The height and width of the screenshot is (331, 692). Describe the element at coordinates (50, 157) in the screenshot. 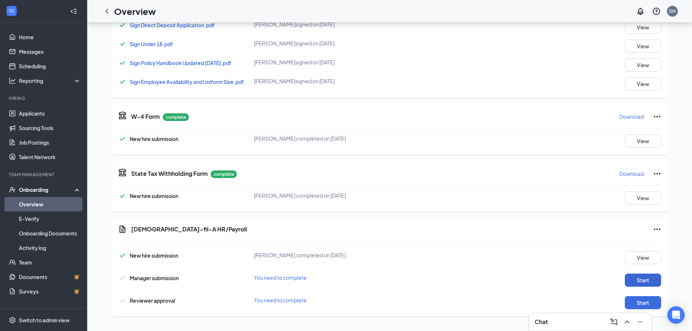

I see `a: Talent Network` at that location.